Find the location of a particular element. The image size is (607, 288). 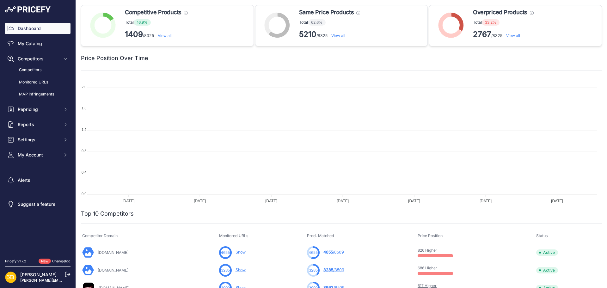

span: 62.6% is located at coordinates (317, 22).